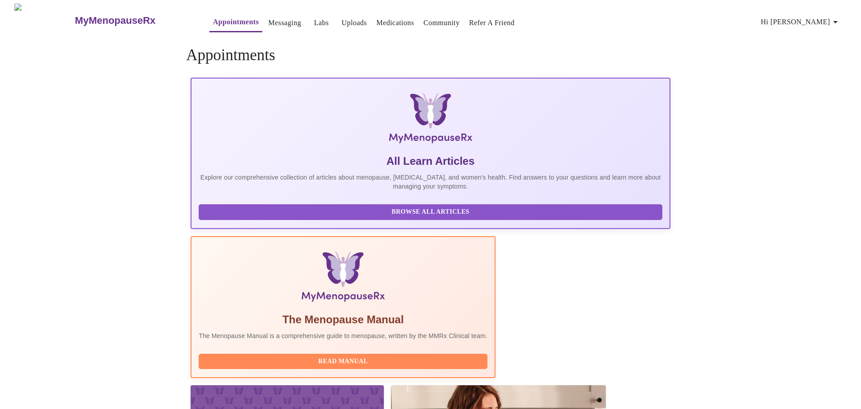 Image resolution: width=861 pixels, height=409 pixels. What do you see at coordinates (492, 23) in the screenshot?
I see `button: Refer a Friend` at bounding box center [492, 23].